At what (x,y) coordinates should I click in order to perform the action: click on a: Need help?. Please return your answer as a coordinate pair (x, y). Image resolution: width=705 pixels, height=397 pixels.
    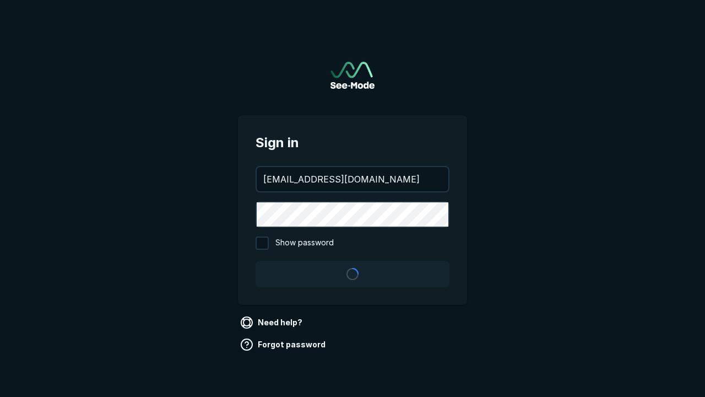
    Looking at the image, I should click on (272, 322).